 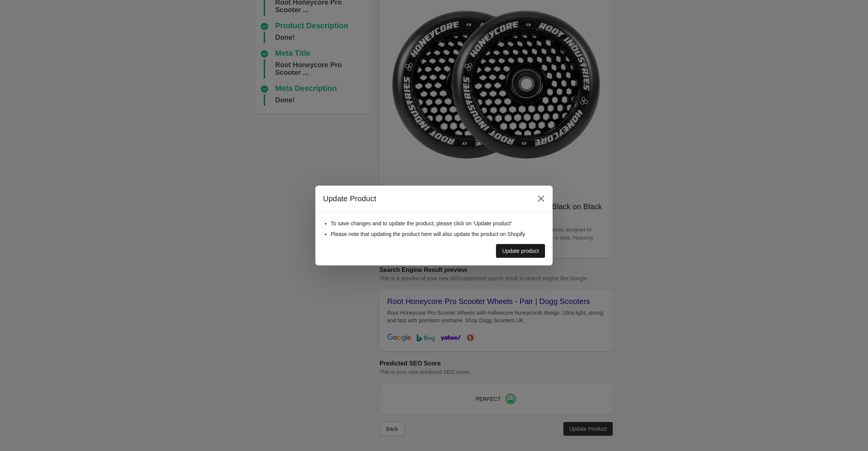 What do you see at coordinates (438, 234) in the screenshot?
I see `li: Please note that updating the product here will also update the product on Shopify` at bounding box center [438, 234].